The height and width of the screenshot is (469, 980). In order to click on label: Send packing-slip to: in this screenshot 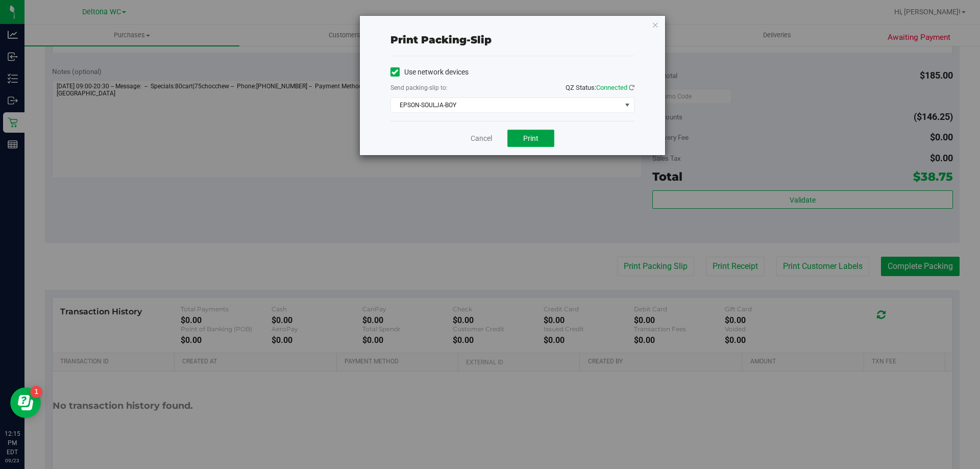, I will do `click(419, 88)`.